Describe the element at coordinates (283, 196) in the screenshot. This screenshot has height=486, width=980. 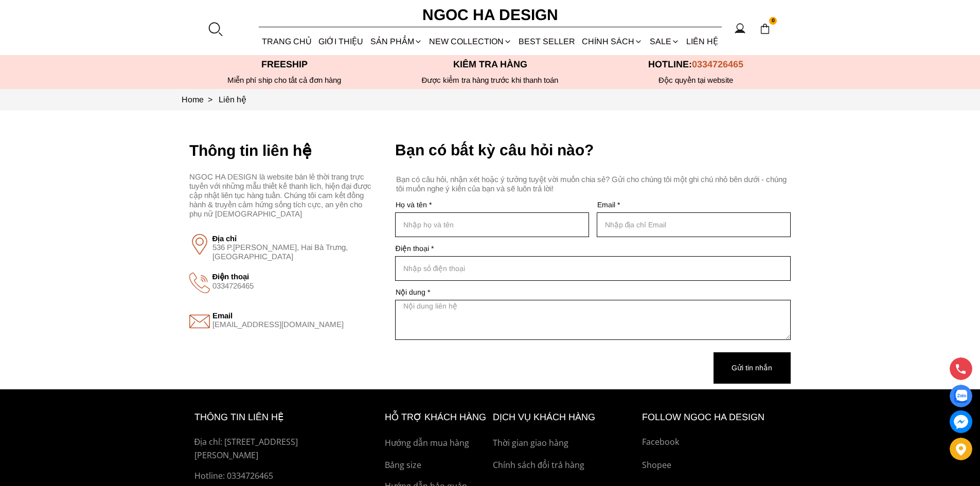
I see `p: NGOC HA DESIGN là website bán lẻ thời trang trực tuyến với những mẫu thiết kế thanh lịch, hiện đạ...` at that location.